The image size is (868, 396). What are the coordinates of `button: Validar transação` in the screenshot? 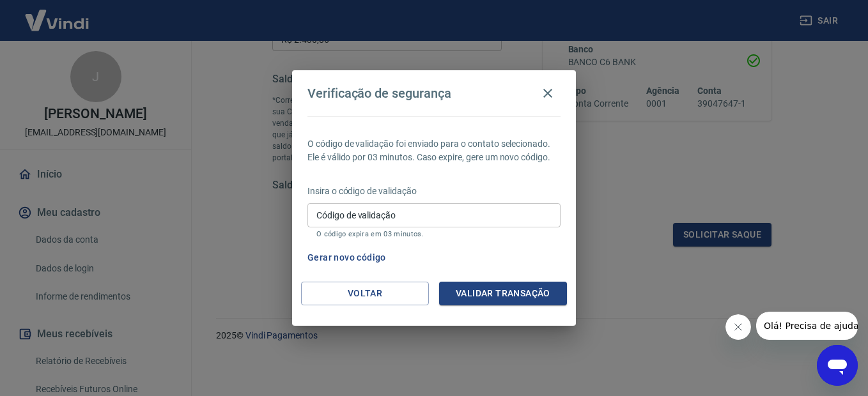 It's located at (503, 293).